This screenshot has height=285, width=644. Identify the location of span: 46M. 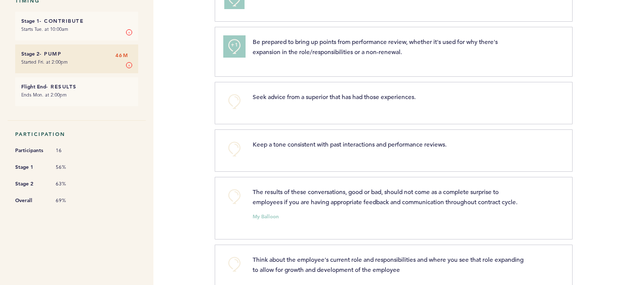
(122, 56).